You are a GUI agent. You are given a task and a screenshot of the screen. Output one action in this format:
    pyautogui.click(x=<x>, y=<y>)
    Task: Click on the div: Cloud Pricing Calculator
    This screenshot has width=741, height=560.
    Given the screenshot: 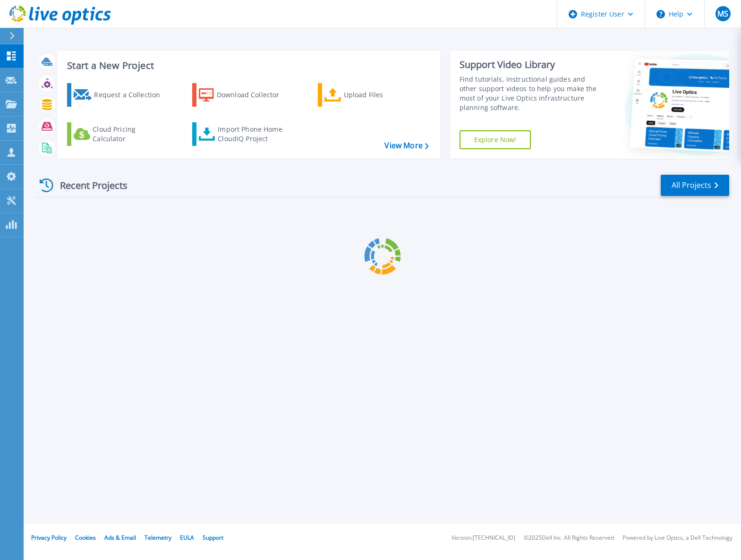 What is the action you would take?
    pyautogui.click(x=130, y=134)
    